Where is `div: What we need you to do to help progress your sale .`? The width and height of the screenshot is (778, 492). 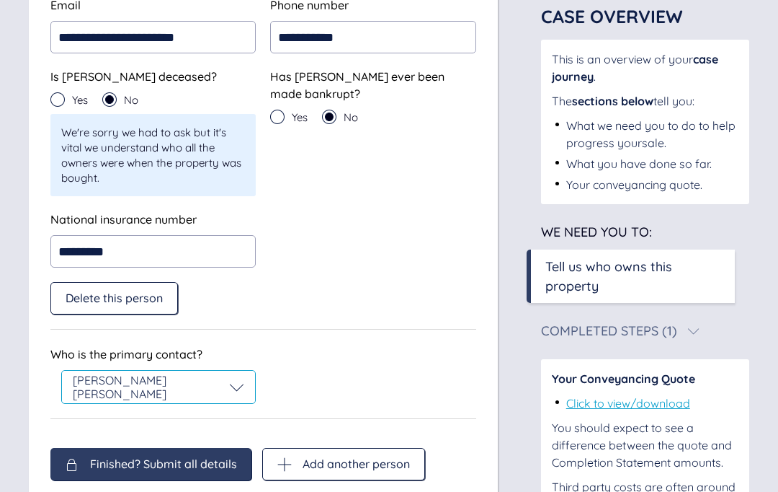 div: What we need you to do to help progress your sale . is located at coordinates (652, 134).